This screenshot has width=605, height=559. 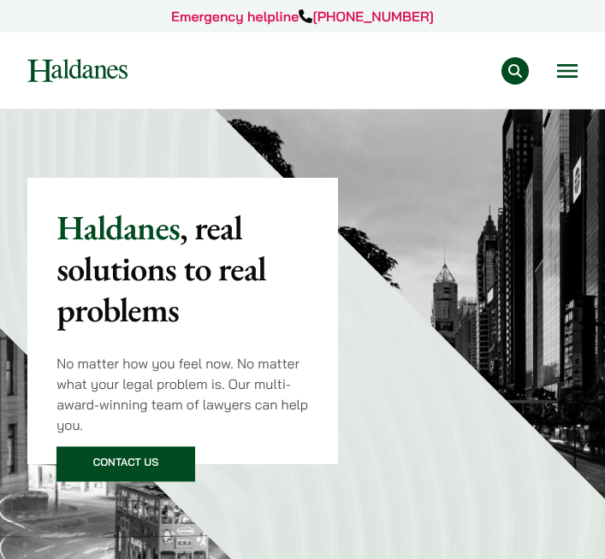 I want to click on button: Open menu, so click(x=567, y=71).